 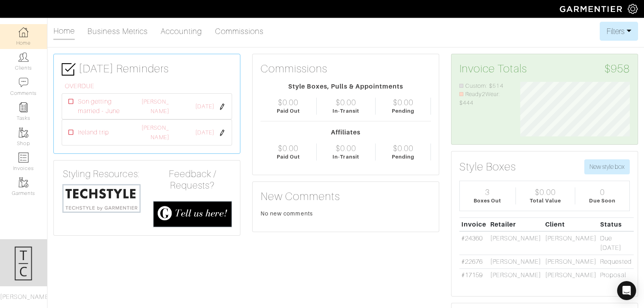 I want to click on a: Commissions, so click(x=240, y=31).